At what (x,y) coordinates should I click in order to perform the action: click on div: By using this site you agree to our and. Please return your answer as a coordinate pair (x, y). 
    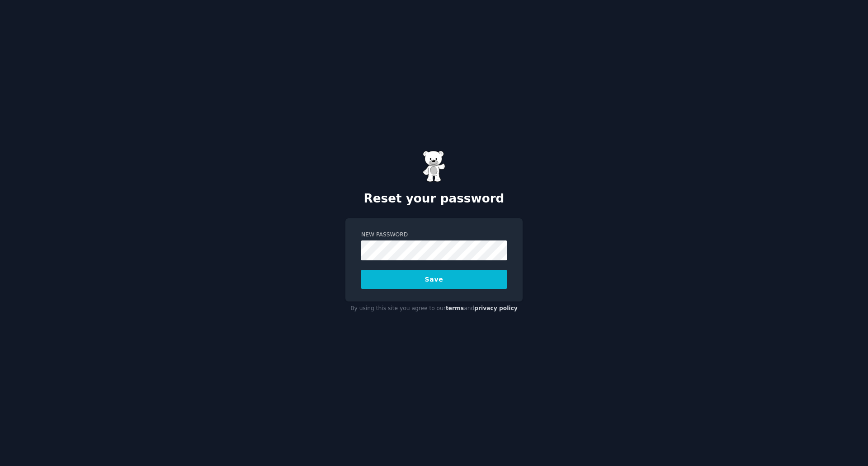
    Looking at the image, I should click on (434, 309).